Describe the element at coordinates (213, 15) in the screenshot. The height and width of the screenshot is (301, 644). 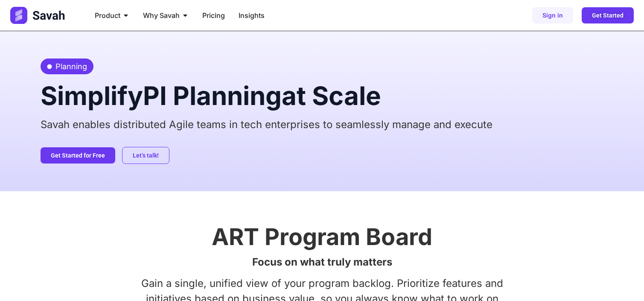
I see `a: Pricing` at that location.